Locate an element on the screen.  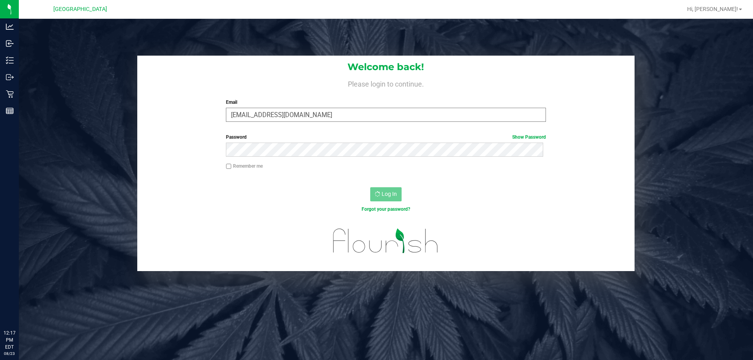
h4: Please login to continue. is located at coordinates (386, 83).